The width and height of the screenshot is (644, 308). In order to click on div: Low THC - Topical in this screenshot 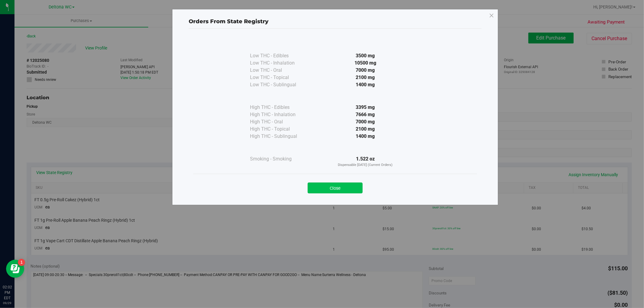, I will do `click(280, 78)`.